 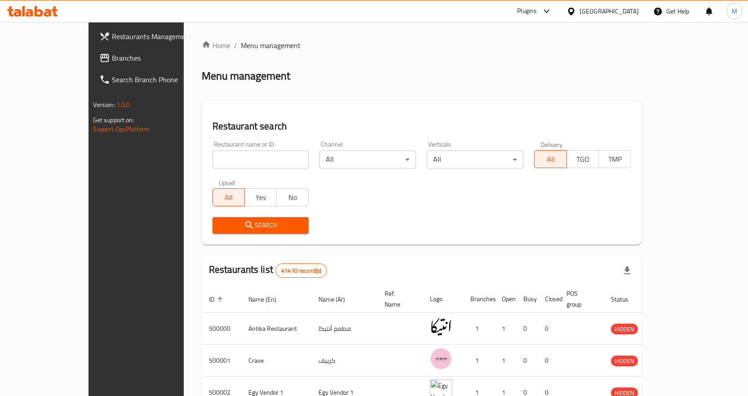 What do you see at coordinates (104, 105) in the screenshot?
I see `span: Version:` at bounding box center [104, 105].